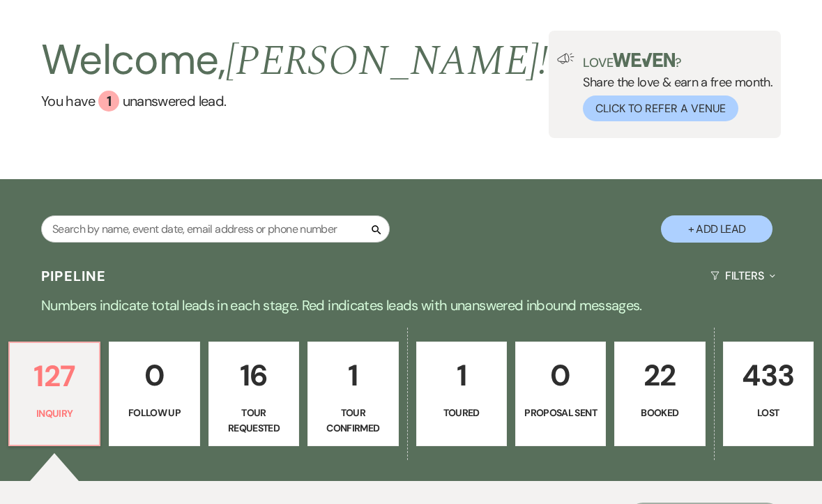 This screenshot has width=822, height=504. Describe the element at coordinates (462, 394) in the screenshot. I see `a: 1Toured` at that location.